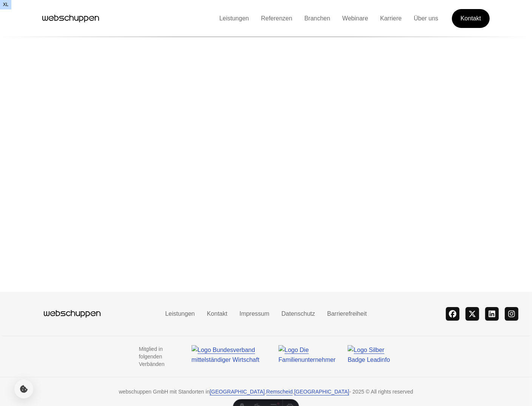 Image resolution: width=532 pixels, height=406 pixels. Describe the element at coordinates (391, 18) in the screenshot. I see `a: Karriere` at that location.